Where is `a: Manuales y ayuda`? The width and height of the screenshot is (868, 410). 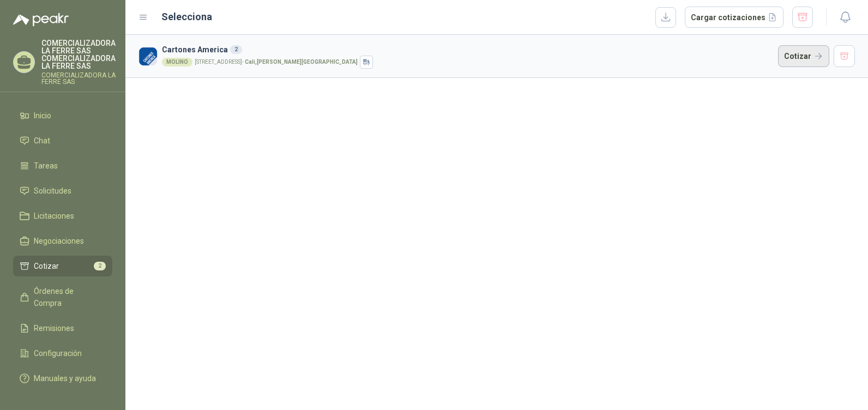 a: Manuales y ayuda is located at coordinates (62, 378).